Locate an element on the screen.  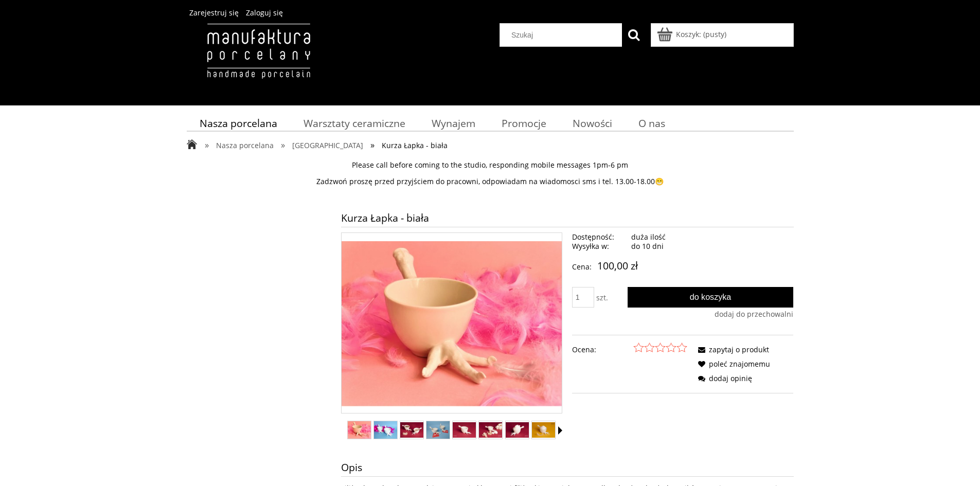
span: O nas is located at coordinates (652, 123).